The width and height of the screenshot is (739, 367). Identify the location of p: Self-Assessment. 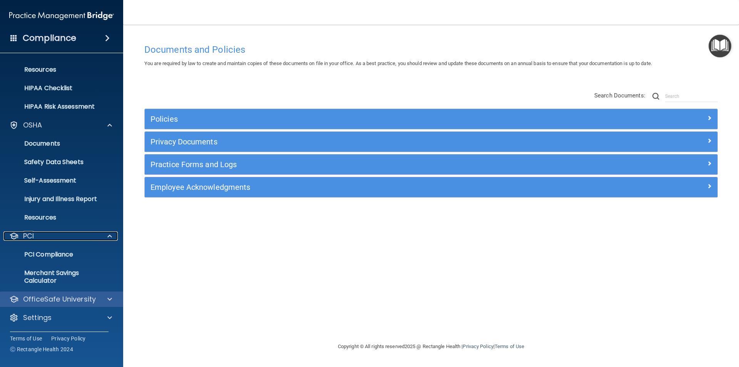
(57, 180).